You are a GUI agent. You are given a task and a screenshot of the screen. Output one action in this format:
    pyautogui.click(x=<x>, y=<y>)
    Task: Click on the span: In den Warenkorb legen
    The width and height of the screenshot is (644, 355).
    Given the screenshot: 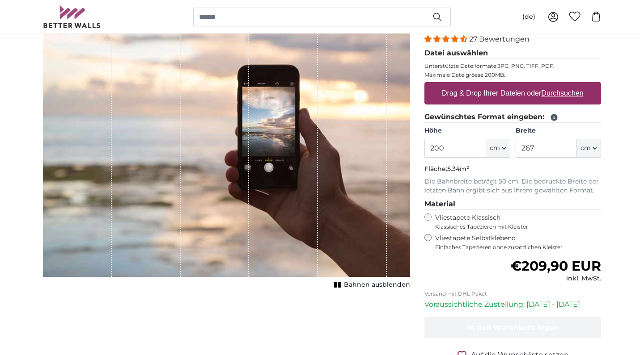 What is the action you would take?
    pyautogui.click(x=513, y=327)
    